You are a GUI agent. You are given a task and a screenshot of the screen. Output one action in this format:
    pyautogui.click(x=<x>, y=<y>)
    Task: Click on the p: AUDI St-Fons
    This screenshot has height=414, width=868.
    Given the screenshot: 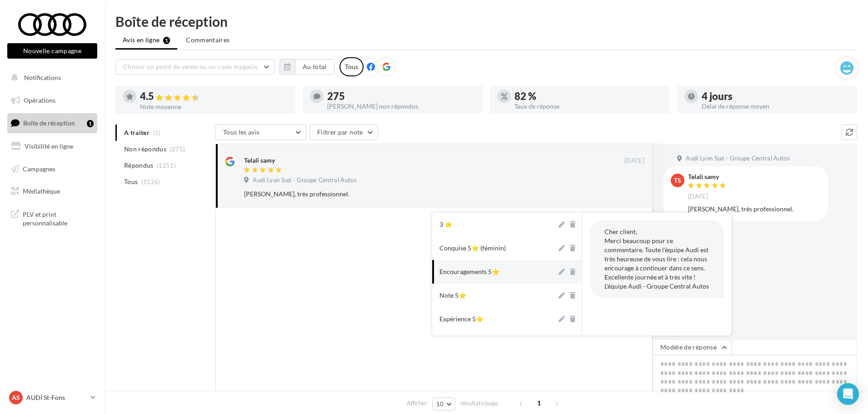 What is the action you would take?
    pyautogui.click(x=56, y=398)
    